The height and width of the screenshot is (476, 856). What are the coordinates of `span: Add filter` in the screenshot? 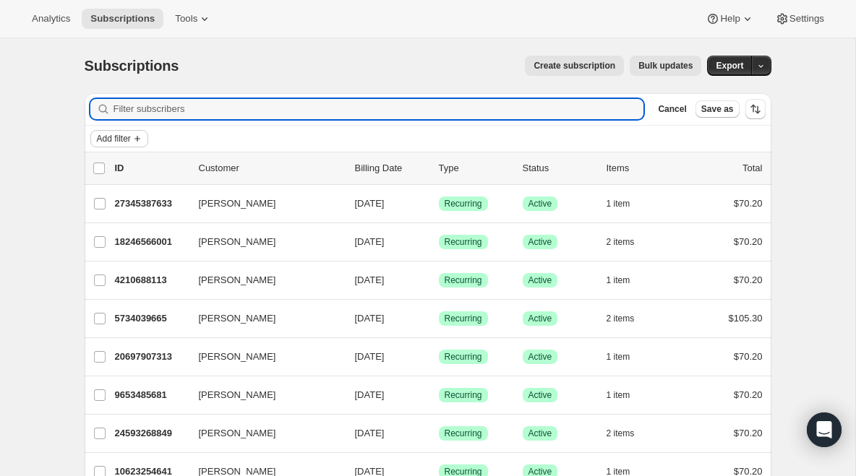 It's located at (114, 139).